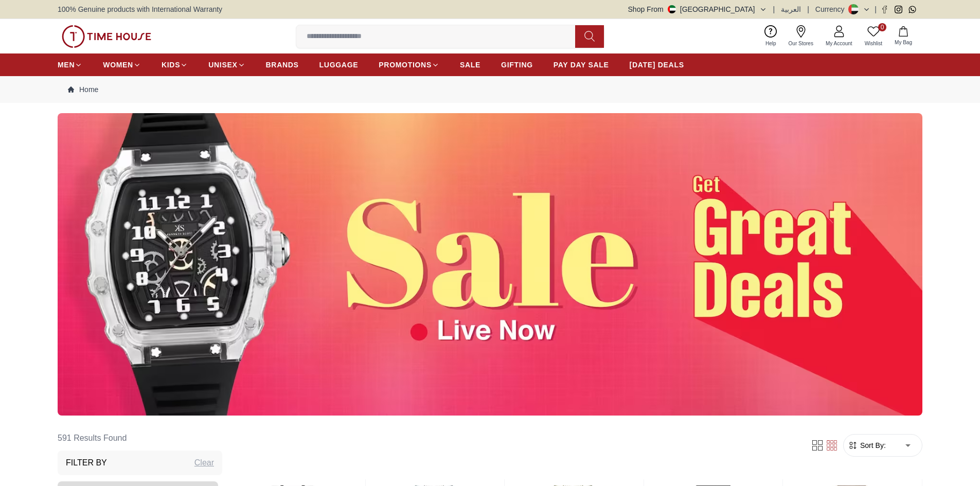 The image size is (980, 486). Describe the element at coordinates (884, 9) in the screenshot. I see `a: Facebook` at that location.